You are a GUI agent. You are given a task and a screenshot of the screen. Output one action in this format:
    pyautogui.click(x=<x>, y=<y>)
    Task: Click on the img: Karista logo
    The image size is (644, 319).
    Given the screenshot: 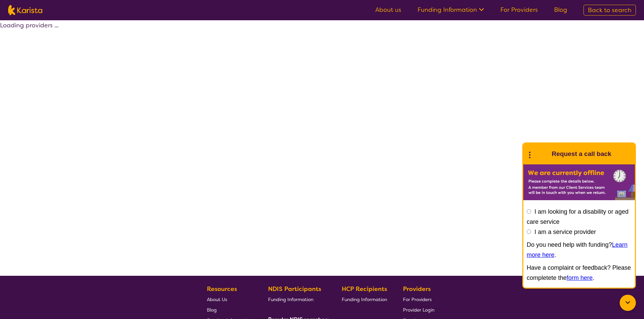 What is the action you would take?
    pyautogui.click(x=25, y=10)
    